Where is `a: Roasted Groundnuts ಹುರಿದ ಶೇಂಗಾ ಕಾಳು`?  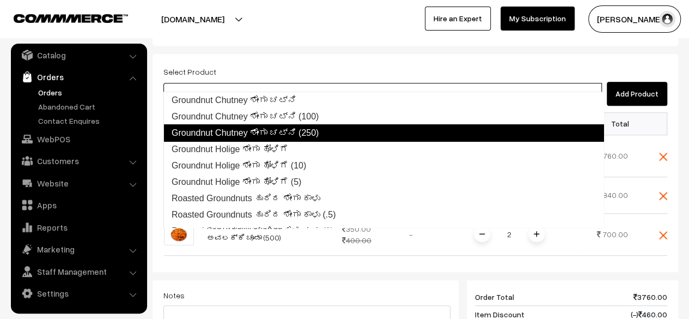
a: Roasted Groundnuts ಹುರಿದ ಶೇಂಗಾ ಕಾಳು is located at coordinates (384, 198).